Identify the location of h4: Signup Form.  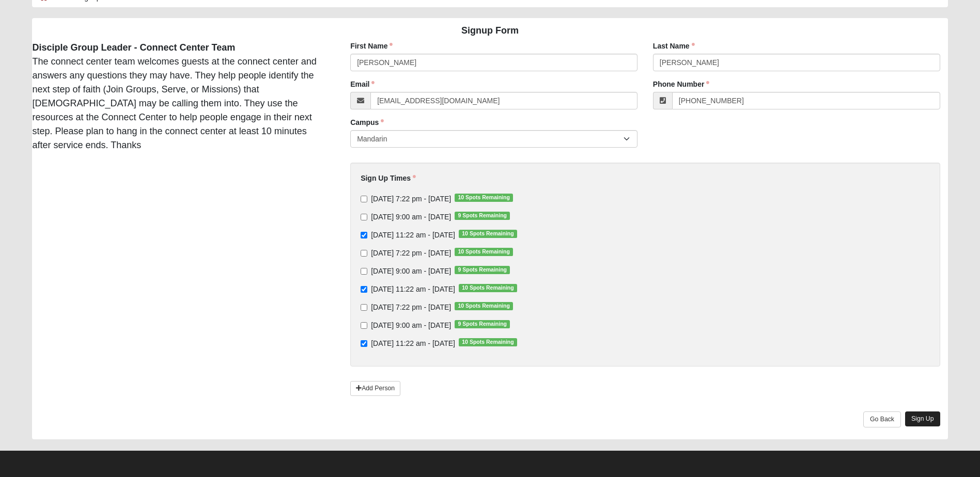
(490, 31).